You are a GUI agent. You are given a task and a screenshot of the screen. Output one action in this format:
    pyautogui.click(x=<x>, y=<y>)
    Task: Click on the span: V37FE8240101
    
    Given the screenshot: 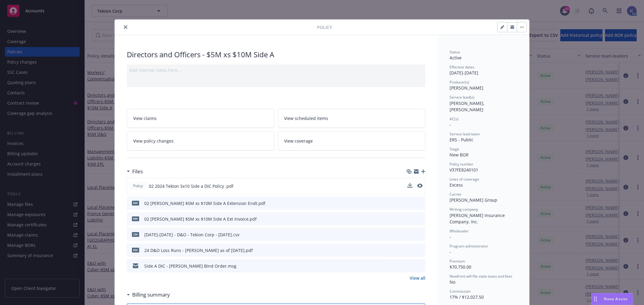 What is the action you would take?
    pyautogui.click(x=464, y=170)
    